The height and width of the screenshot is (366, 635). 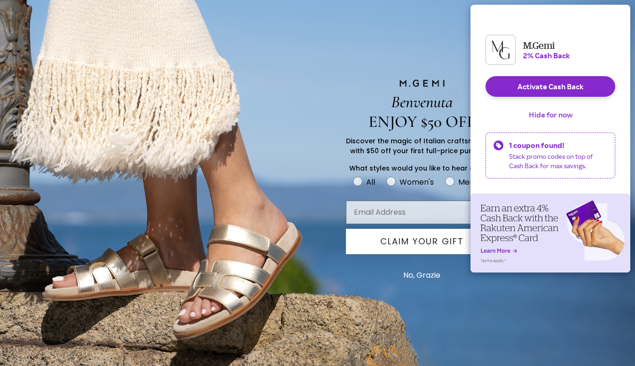 I want to click on span: Discover the magic of Italian craftsmanship with $50 off your first full-price purchase., so click(x=421, y=146).